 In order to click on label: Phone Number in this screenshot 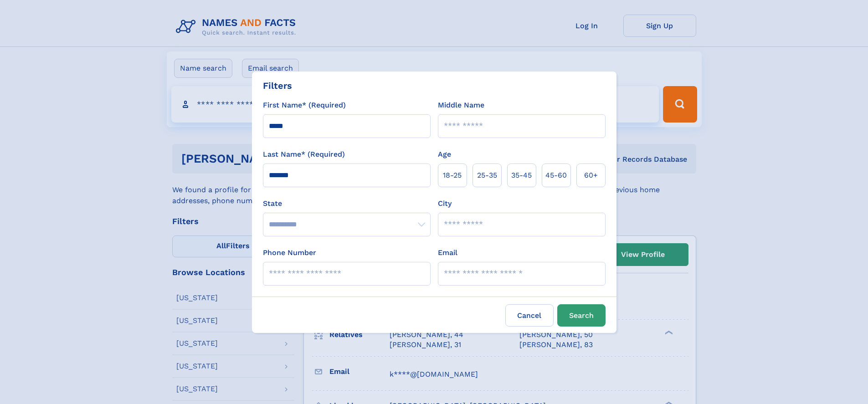, I will do `click(289, 253)`.